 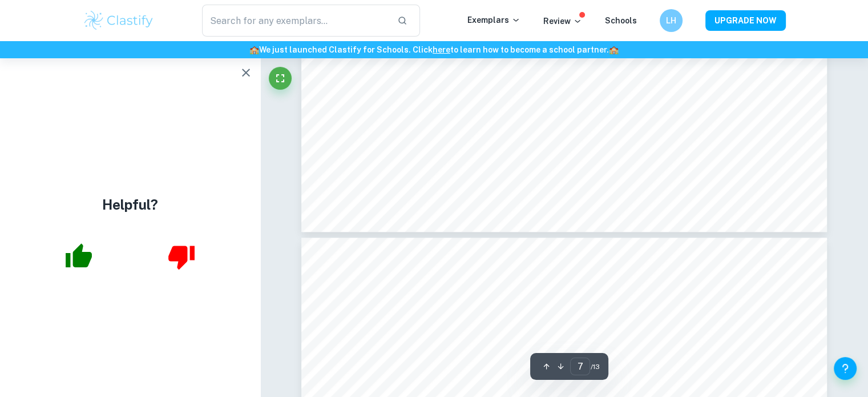 What do you see at coordinates (563, 21) in the screenshot?
I see `p: Review` at bounding box center [563, 21].